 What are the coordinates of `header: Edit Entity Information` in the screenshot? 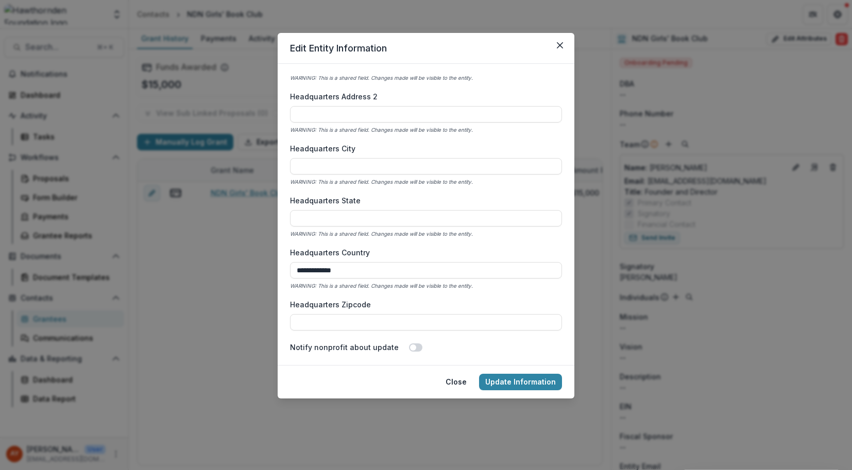 It's located at (426, 48).